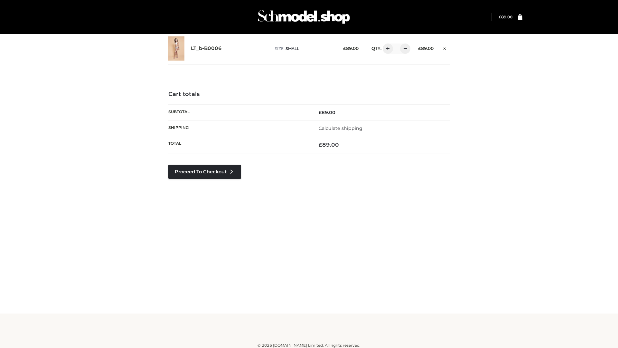  I want to click on a: LT_b-B0006, so click(206, 48).